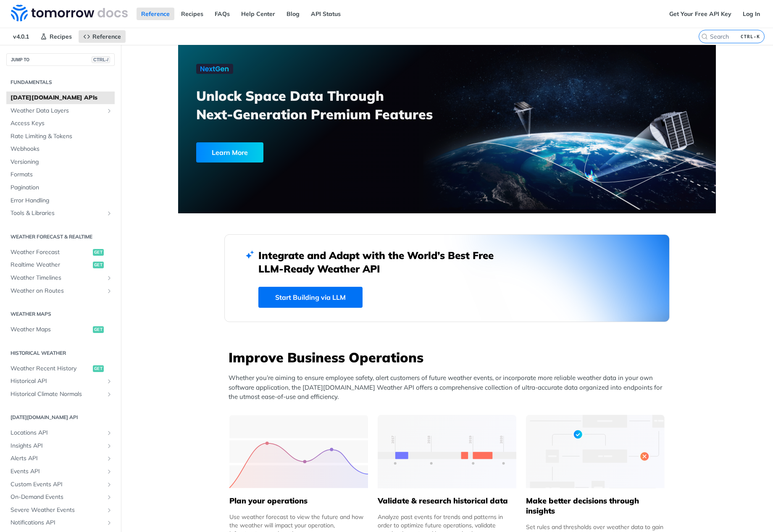 The image size is (773, 532). Describe the element at coordinates (447, 452) in the screenshot. I see `img: 13d7ca0-group-496-2.svg` at that location.